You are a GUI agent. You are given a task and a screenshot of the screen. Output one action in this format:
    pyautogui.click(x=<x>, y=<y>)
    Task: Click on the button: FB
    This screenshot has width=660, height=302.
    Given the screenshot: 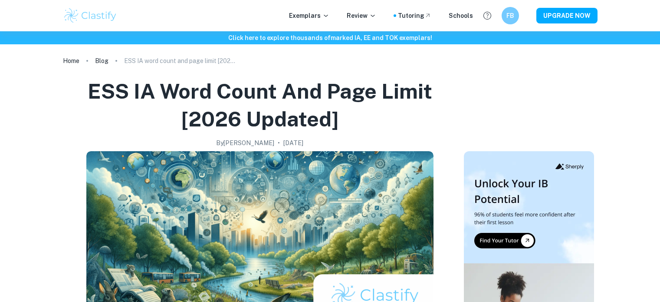 What is the action you would take?
    pyautogui.click(x=511, y=16)
    